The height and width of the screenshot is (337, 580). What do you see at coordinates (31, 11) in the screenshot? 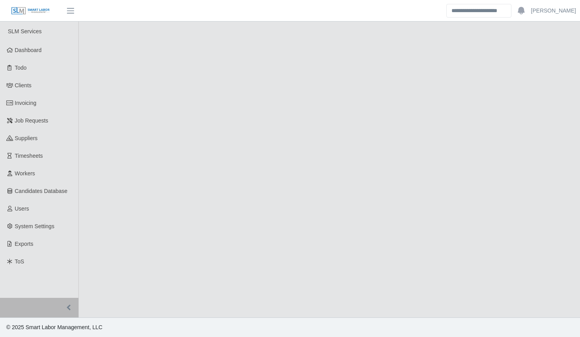
I see `img: SLM Logo` at bounding box center [31, 11].